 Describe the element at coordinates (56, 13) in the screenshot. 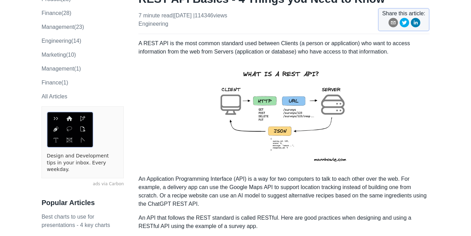

I see `a: finance(28)` at that location.